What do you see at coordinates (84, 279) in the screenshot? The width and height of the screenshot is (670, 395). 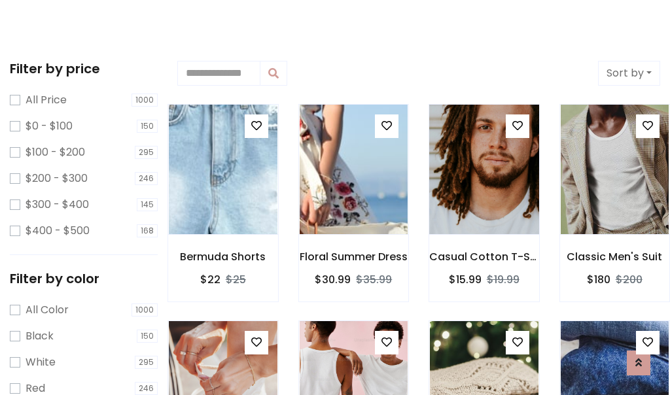 I see `h5: Filter by color` at bounding box center [84, 279].